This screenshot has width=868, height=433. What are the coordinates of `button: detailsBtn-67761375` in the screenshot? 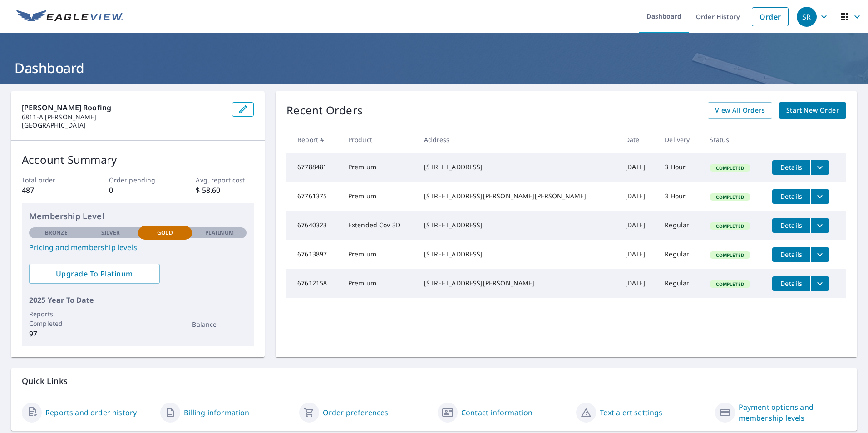 It's located at (791, 196).